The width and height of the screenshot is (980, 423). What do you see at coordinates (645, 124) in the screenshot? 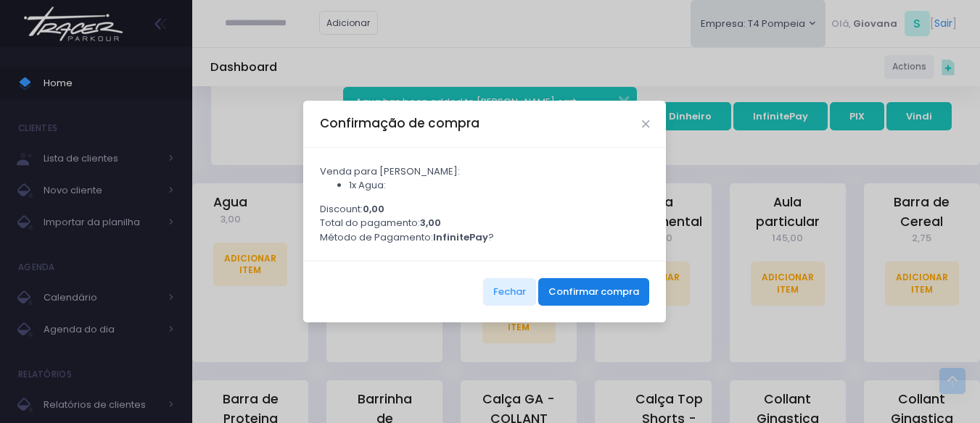
I see `button: Close` at bounding box center [645, 124].